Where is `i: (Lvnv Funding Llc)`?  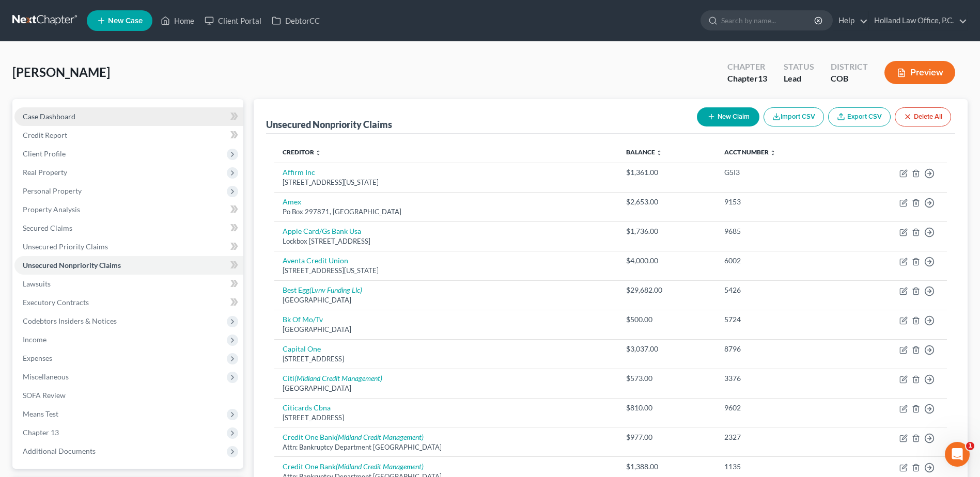
i: (Lvnv Funding Llc) is located at coordinates (335, 290).